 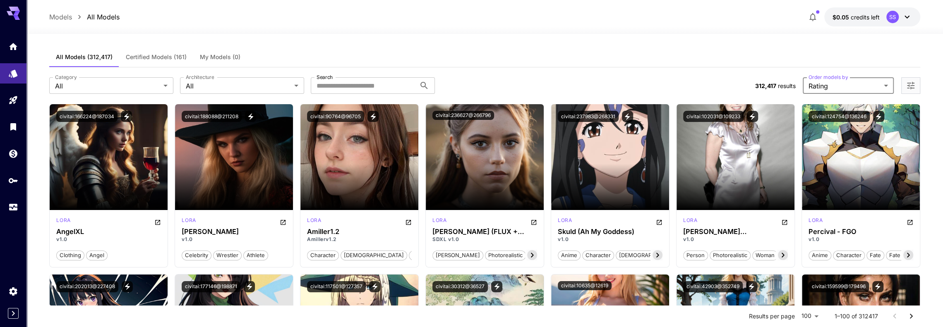 I want to click on p: Models, so click(x=60, y=17).